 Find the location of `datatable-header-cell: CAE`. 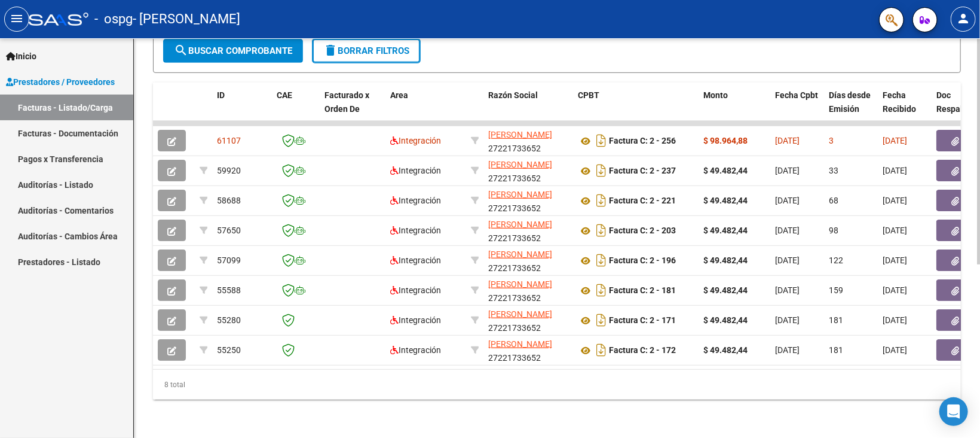

datatable-header-cell: CAE is located at coordinates (296, 109).